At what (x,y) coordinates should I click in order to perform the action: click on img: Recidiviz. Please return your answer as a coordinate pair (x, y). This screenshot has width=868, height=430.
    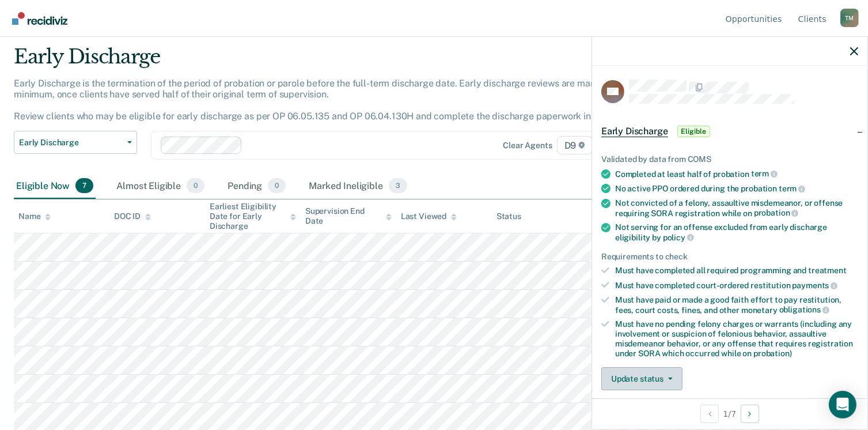
    Looking at the image, I should click on (40, 18).